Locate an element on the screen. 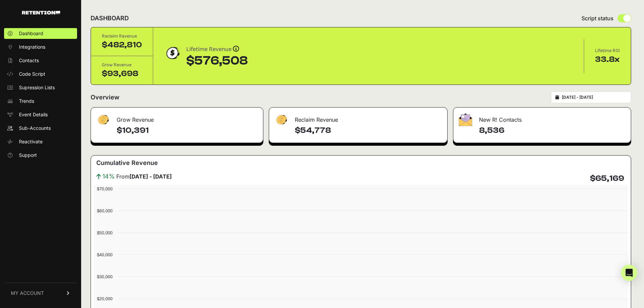  span: Sub-Accounts is located at coordinates (35, 128).